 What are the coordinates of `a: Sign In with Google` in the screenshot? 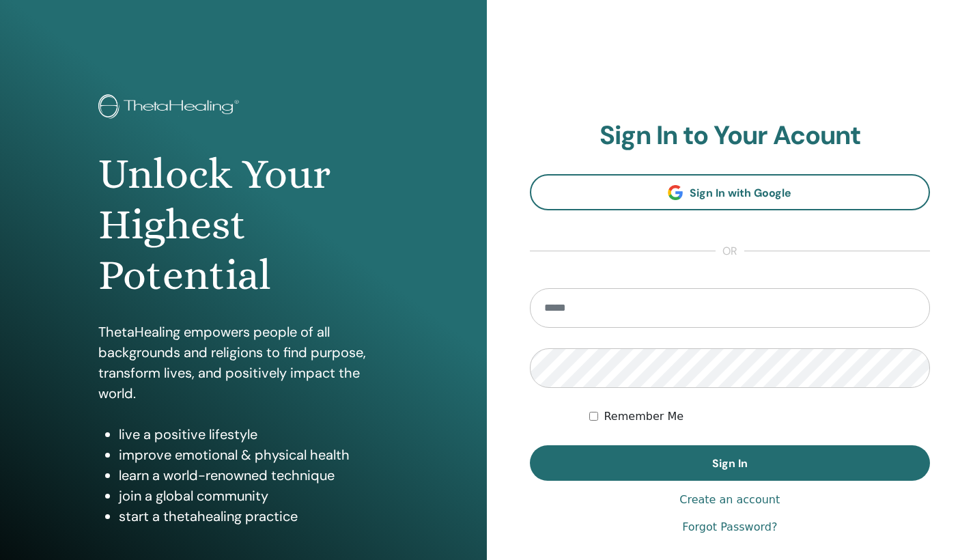 It's located at (730, 192).